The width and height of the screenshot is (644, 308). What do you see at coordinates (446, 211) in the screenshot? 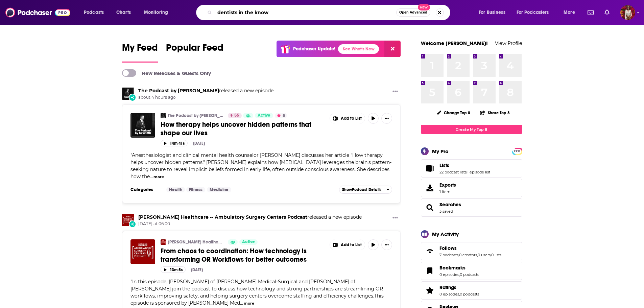
I see `a: 3 saved` at bounding box center [446, 211].